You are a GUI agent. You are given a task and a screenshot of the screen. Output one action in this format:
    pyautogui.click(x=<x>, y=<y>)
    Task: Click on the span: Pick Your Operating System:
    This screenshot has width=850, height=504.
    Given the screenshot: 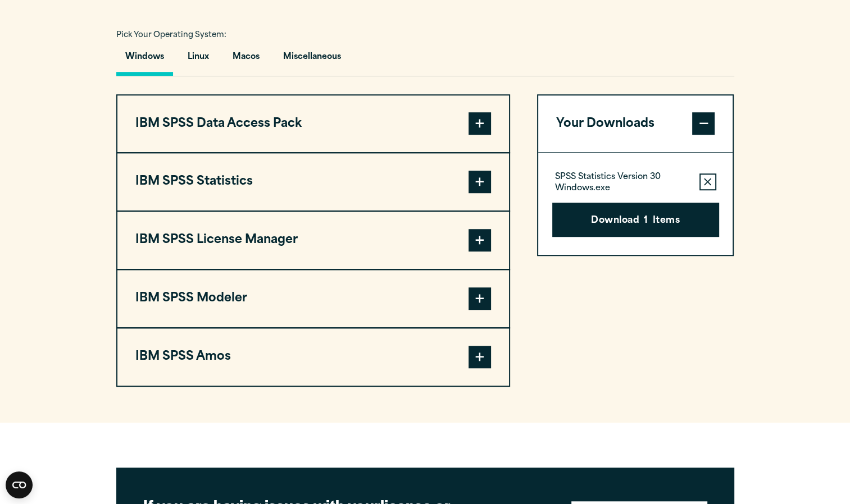 What is the action you would take?
    pyautogui.click(x=171, y=35)
    